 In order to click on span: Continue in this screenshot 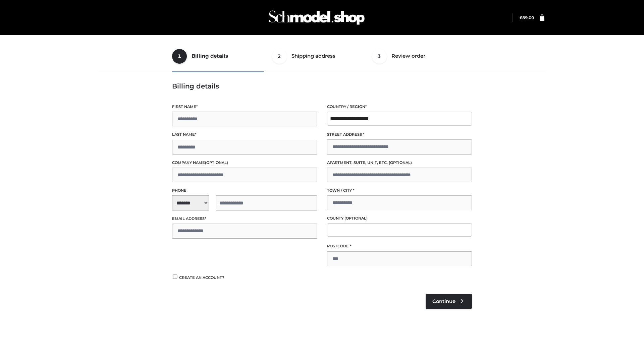, I will do `click(444, 301)`.